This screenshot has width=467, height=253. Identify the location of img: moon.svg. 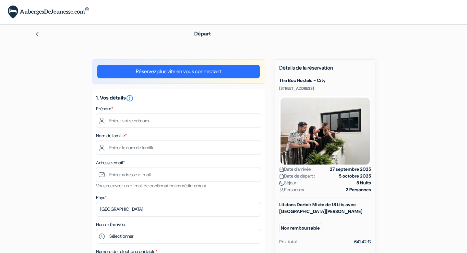
(282, 183).